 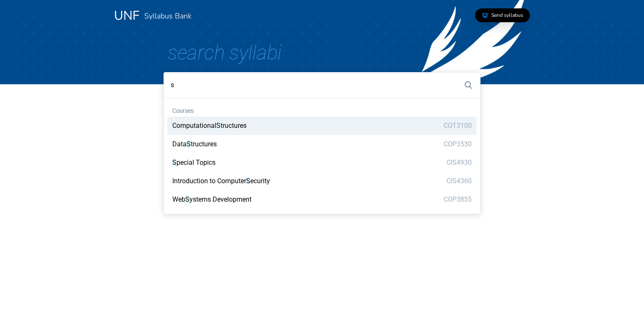 I want to click on span: CIS4930, so click(x=459, y=162).